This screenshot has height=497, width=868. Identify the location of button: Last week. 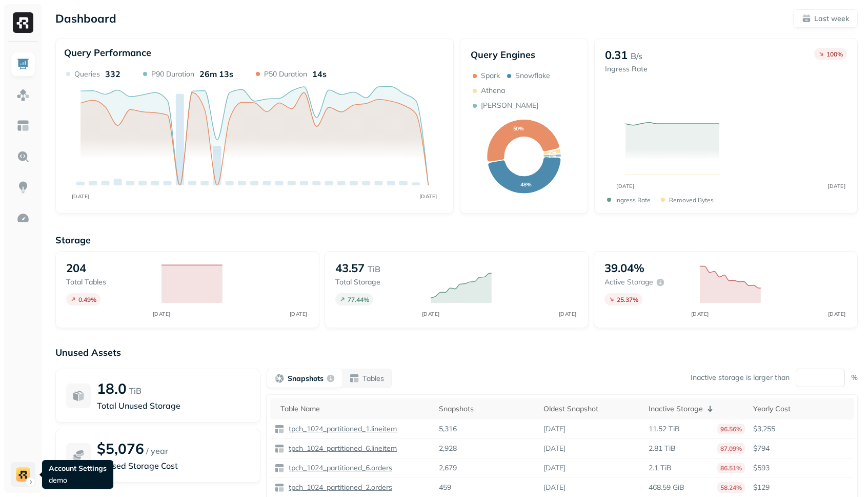
(826, 18).